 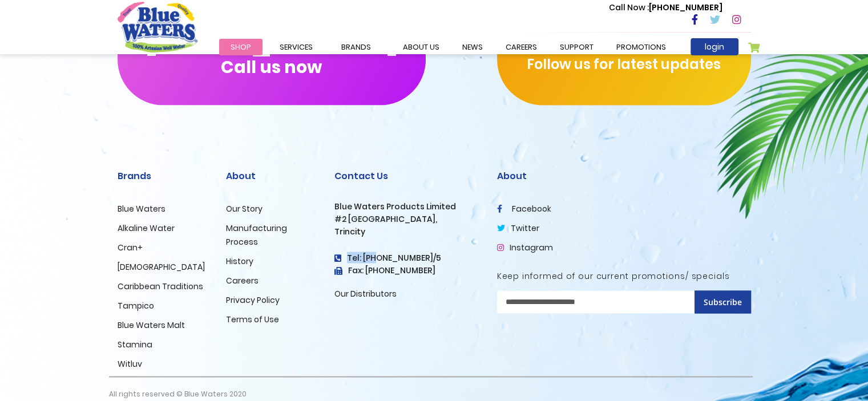 I want to click on h3: Trincity, so click(x=406, y=231).